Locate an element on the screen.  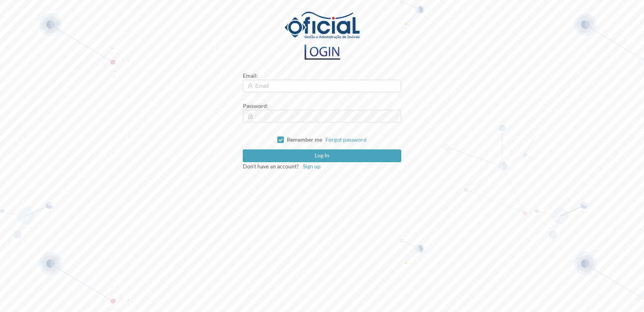
a: Forgot password is located at coordinates (346, 140).